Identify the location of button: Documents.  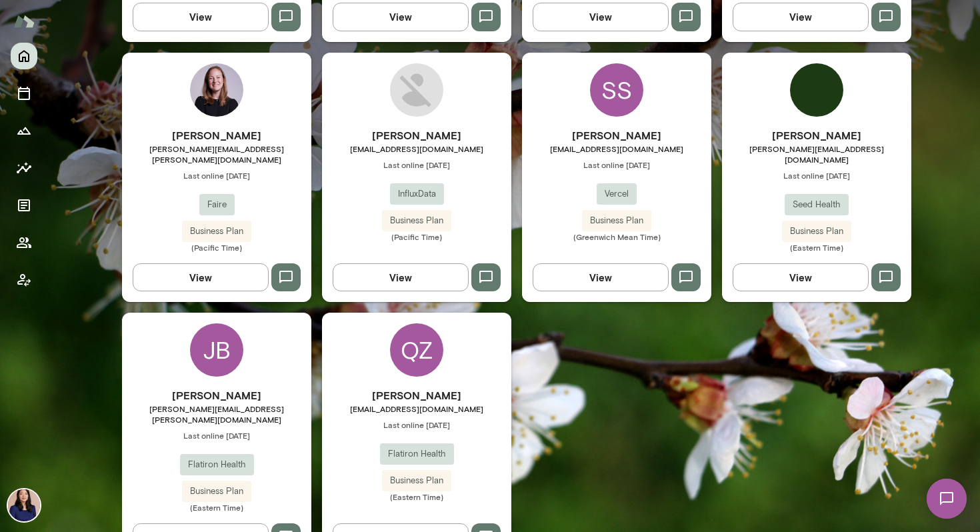
(24, 206).